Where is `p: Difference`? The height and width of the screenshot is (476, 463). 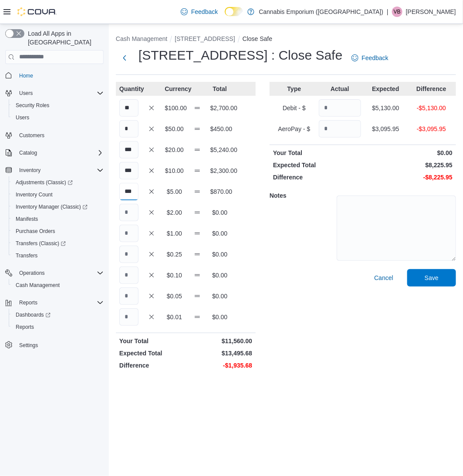 p: Difference is located at coordinates (152, 365).